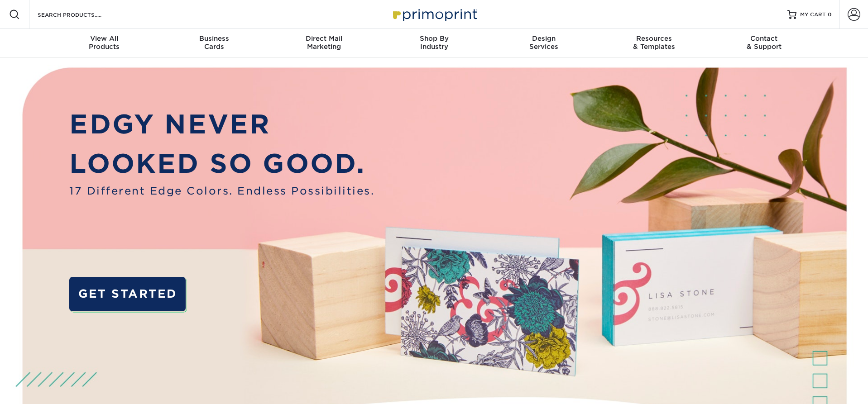  I want to click on div: Services, so click(544, 42).